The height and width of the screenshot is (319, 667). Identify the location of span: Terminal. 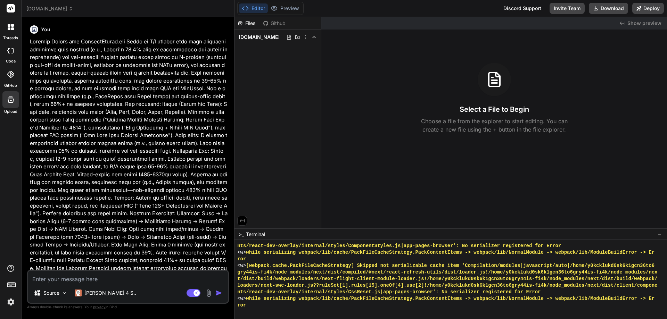
(255, 235).